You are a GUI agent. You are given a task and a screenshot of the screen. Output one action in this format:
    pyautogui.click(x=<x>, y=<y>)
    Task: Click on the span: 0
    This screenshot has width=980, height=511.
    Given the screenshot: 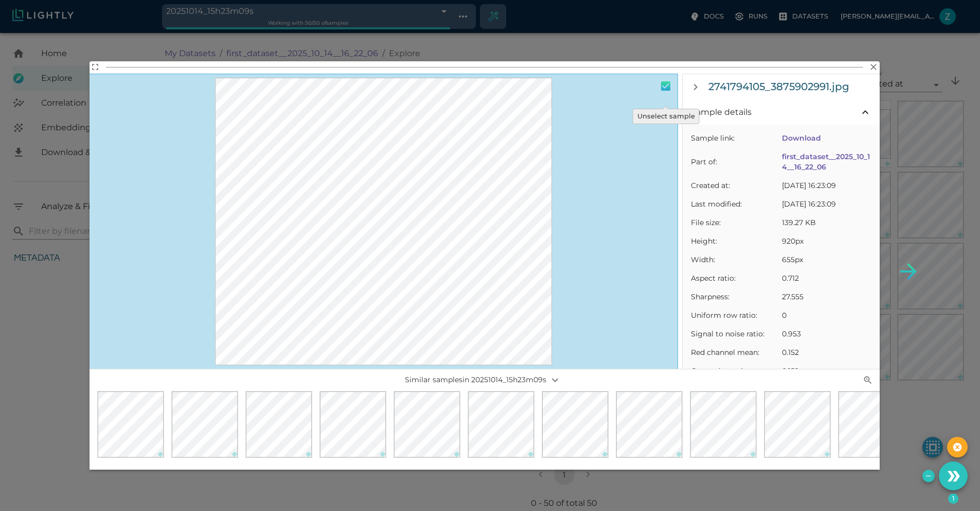 What is the action you would take?
    pyautogui.click(x=827, y=315)
    